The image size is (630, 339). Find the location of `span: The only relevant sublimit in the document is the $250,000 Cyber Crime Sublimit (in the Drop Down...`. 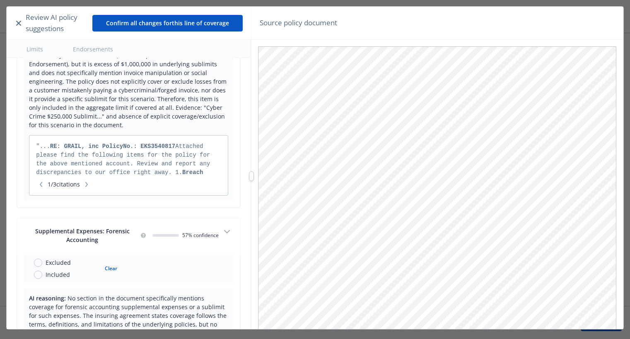

span: The only relevant sublimit in the document is the $250,000 Cyber Crime Sublimit (in the Drop Down... is located at coordinates (128, 86).